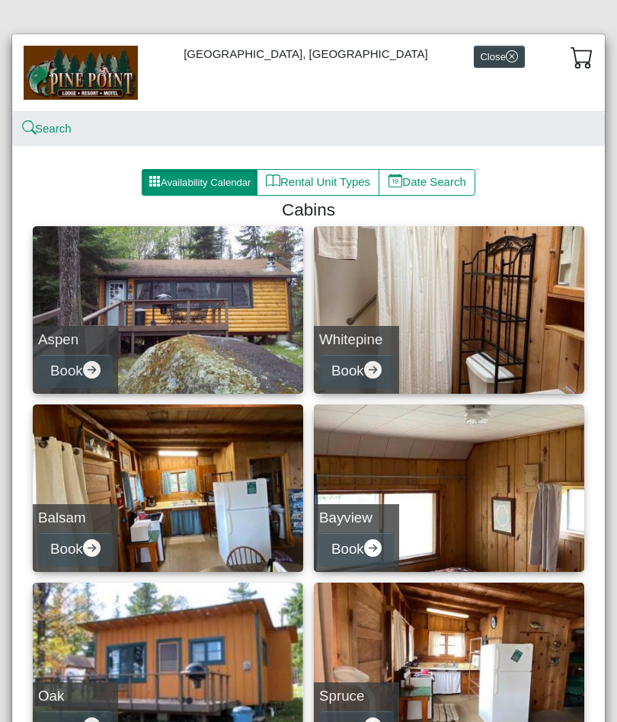 The image size is (617, 722). I want to click on svg: x circle, so click(512, 56).